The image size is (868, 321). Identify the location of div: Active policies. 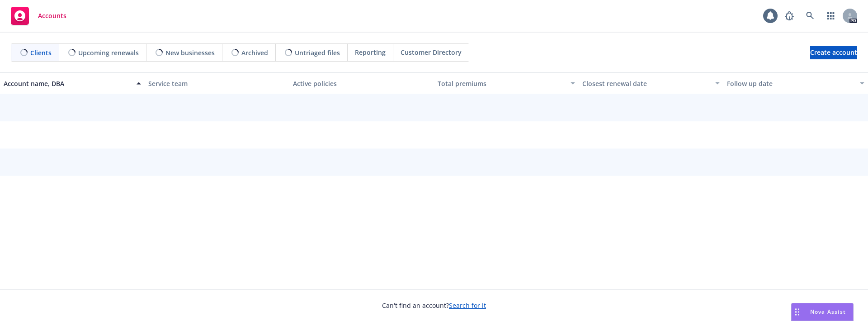
(362, 84).